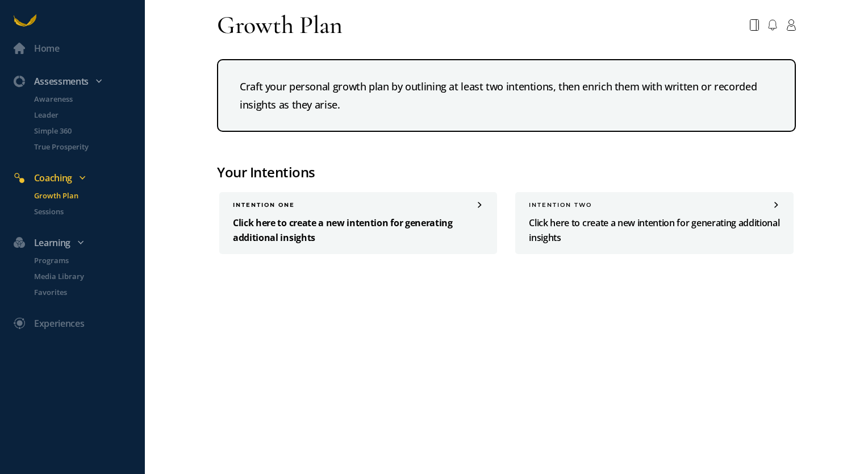 The width and height of the screenshot is (868, 474). What do you see at coordinates (82, 260) in the screenshot?
I see `a: Programs` at bounding box center [82, 260].